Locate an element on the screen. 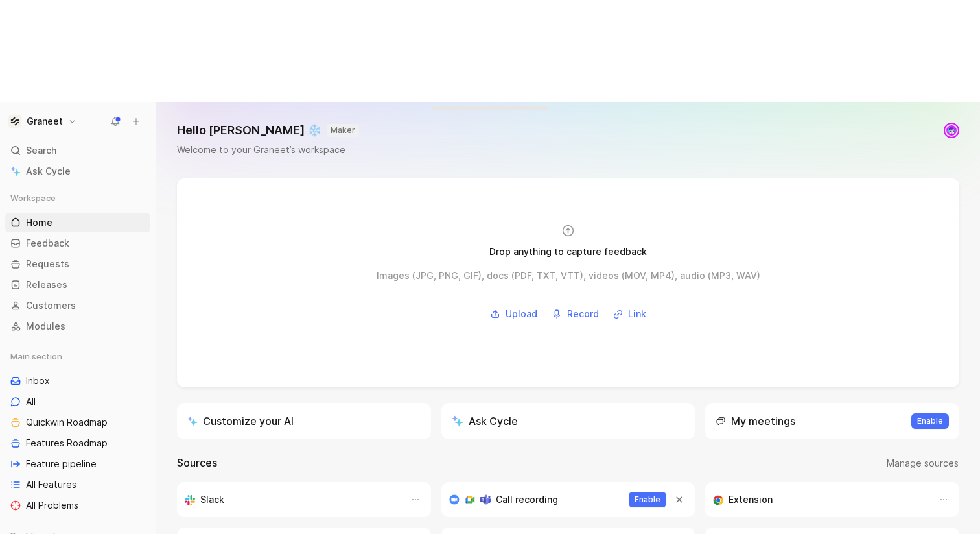  div: Customize your AI is located at coordinates (241, 421).